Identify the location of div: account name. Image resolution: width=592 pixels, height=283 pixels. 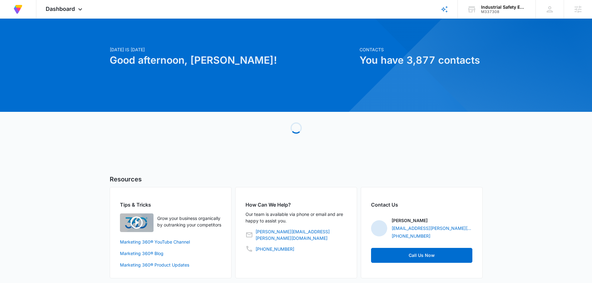
(504, 7).